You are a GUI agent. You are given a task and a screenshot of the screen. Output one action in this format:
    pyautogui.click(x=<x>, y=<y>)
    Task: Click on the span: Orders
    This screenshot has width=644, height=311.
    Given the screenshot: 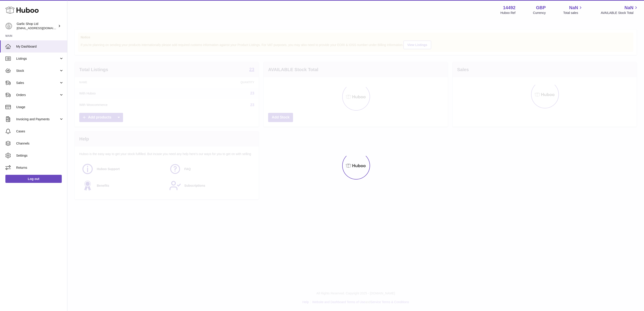 What is the action you would take?
    pyautogui.click(x=37, y=95)
    